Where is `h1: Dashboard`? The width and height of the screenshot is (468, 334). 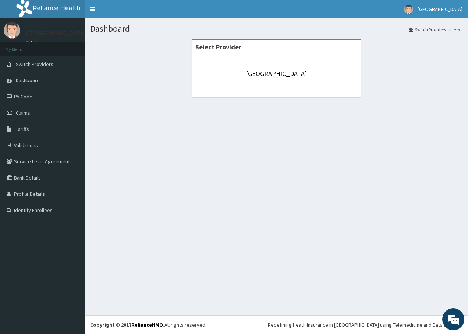
h1: Dashboard is located at coordinates (276, 29).